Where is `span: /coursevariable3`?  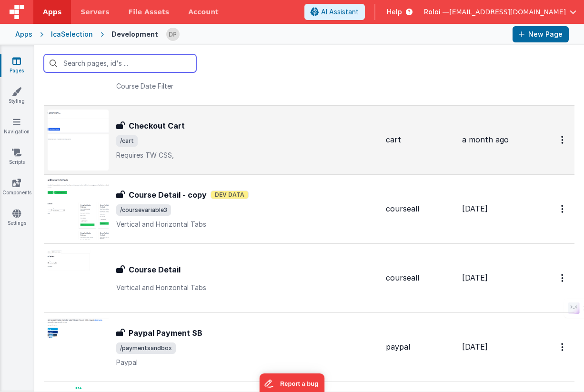
span: /coursevariable3 is located at coordinates (143, 210).